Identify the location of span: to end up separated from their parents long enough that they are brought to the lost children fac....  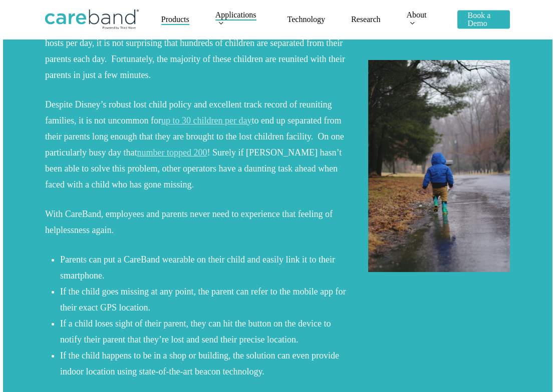
(194, 137).